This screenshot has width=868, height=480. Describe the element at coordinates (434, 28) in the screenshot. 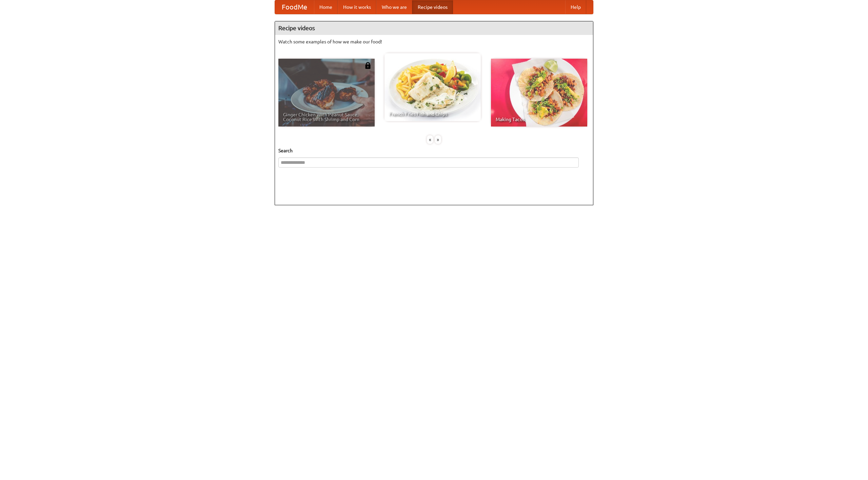

I see `h4: Recipe videos` at that location.